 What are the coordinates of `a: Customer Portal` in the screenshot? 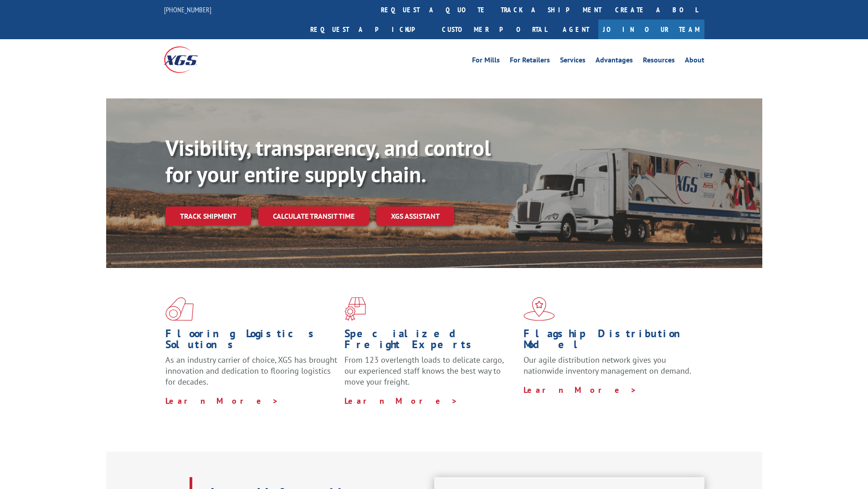 It's located at (494, 29).